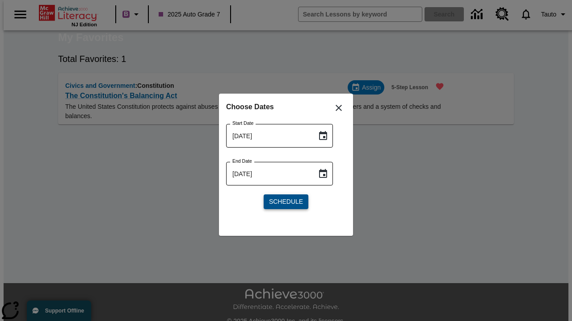 This screenshot has height=321, width=572. Describe the element at coordinates (242, 161) in the screenshot. I see `label: End Date` at that location.